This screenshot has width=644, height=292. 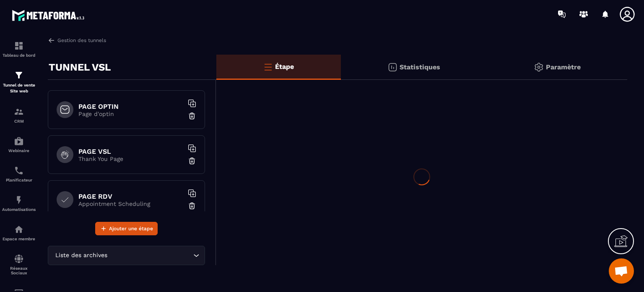 I want to click on img: scheduler, so click(x=19, y=171).